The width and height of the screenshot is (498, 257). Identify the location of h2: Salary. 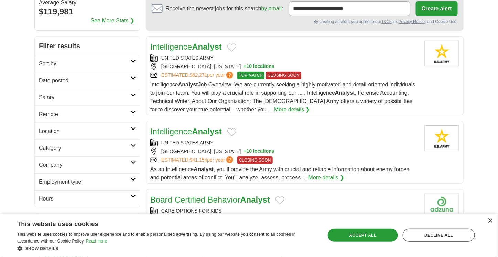
(85, 97).